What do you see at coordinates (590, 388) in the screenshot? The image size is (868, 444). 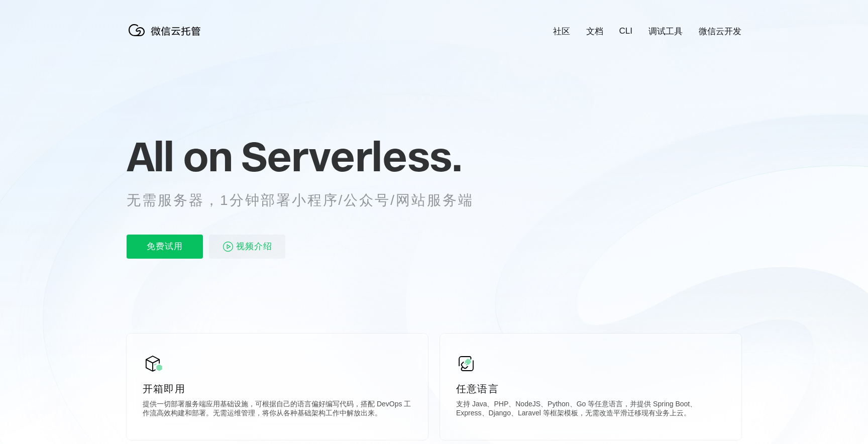 I see `p: 任意语言` at bounding box center [590, 388].